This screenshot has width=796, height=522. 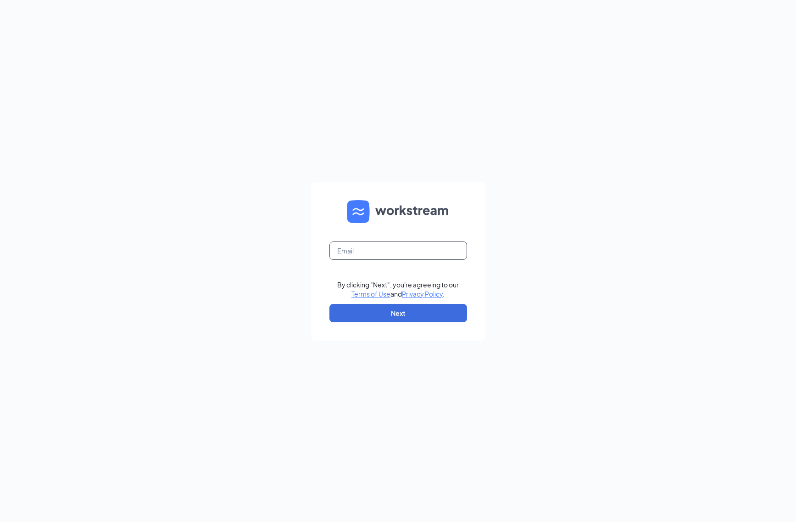 What do you see at coordinates (398, 289) in the screenshot?
I see `div: By clicking "Next", you're agreeing to our and .` at bounding box center [398, 289].